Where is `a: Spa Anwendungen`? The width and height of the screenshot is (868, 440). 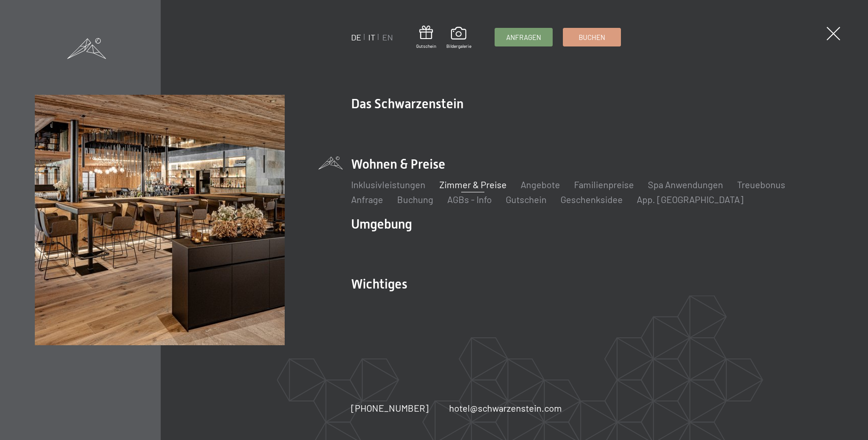
a: Spa Anwendungen is located at coordinates (686, 185).